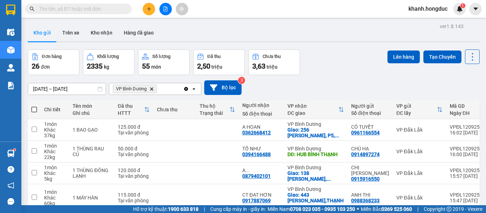  Describe the element at coordinates (67, 89) in the screenshot. I see `input: Select a date range.` at that location.